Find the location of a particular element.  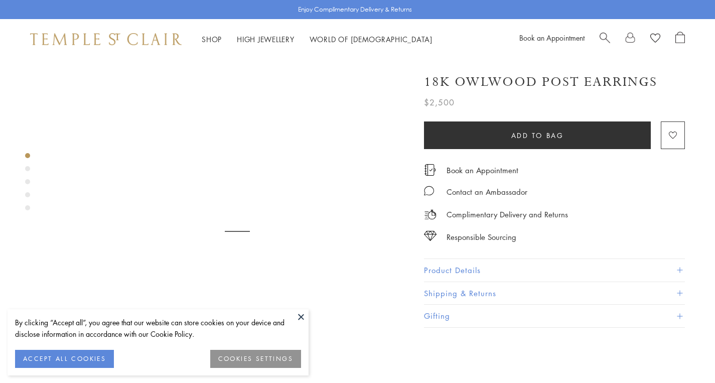

img: icon_appointment.svg is located at coordinates (430, 170).